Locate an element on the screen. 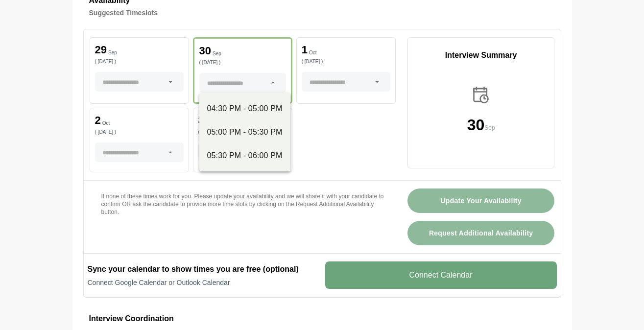 The width and height of the screenshot is (644, 330). h2: Sync your calendar to show times you are free (optional) is located at coordinates (203, 270).